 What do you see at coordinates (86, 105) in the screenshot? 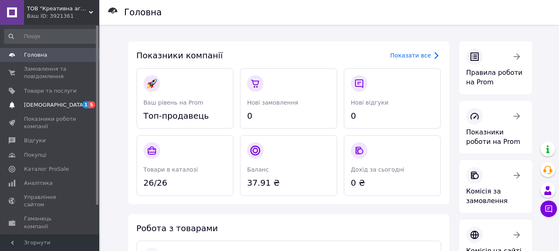
I see `span: 1` at bounding box center [86, 105].